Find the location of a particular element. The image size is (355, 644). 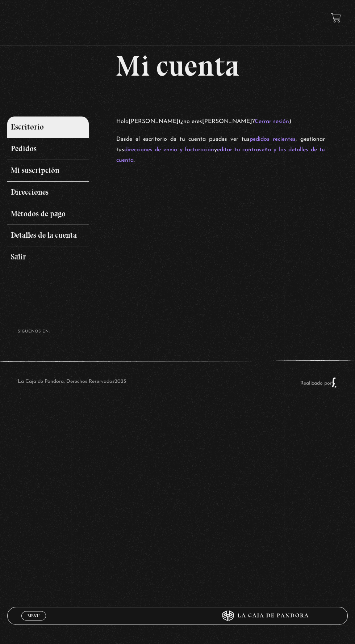

a: Salir is located at coordinates (48, 257).